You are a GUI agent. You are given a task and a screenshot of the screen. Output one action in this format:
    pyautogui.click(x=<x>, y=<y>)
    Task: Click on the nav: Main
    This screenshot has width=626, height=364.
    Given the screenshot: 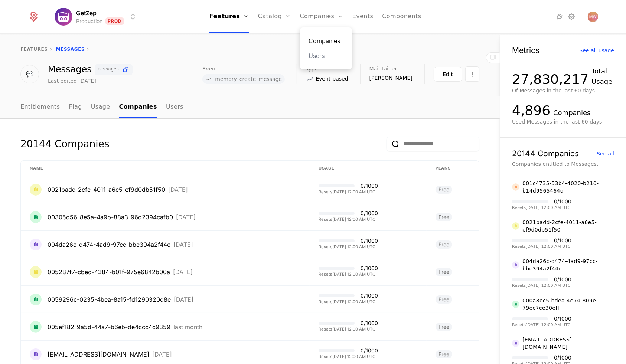 What is the action you would take?
    pyautogui.click(x=250, y=107)
    